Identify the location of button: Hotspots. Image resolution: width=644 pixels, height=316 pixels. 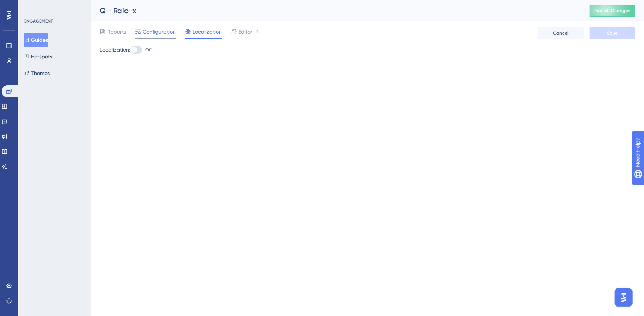
(38, 56).